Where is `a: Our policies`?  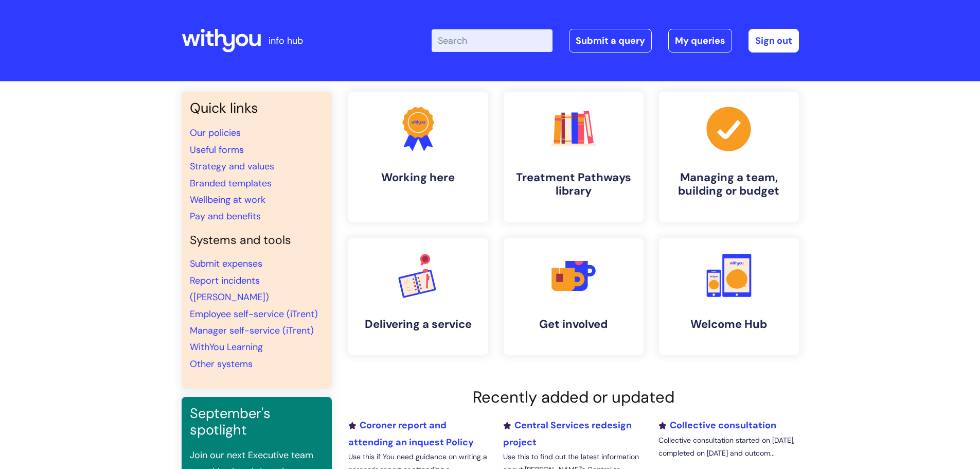 a: Our policies is located at coordinates (215, 133).